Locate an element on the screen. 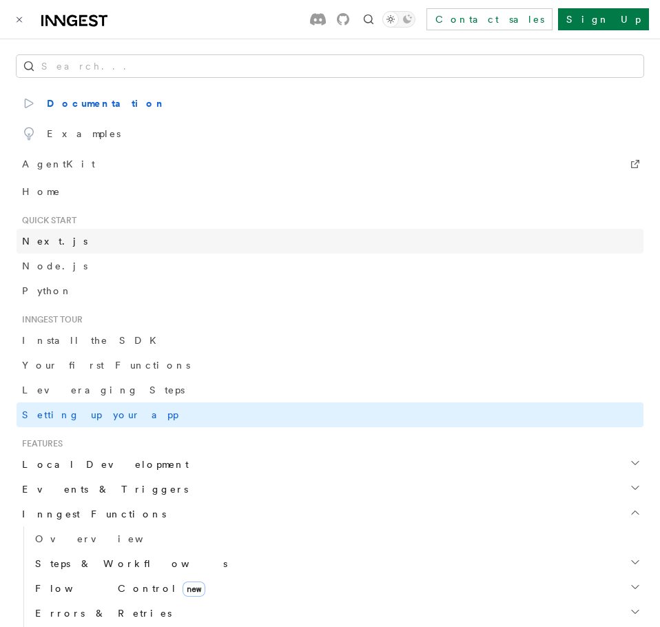  a: Home is located at coordinates (330, 191).